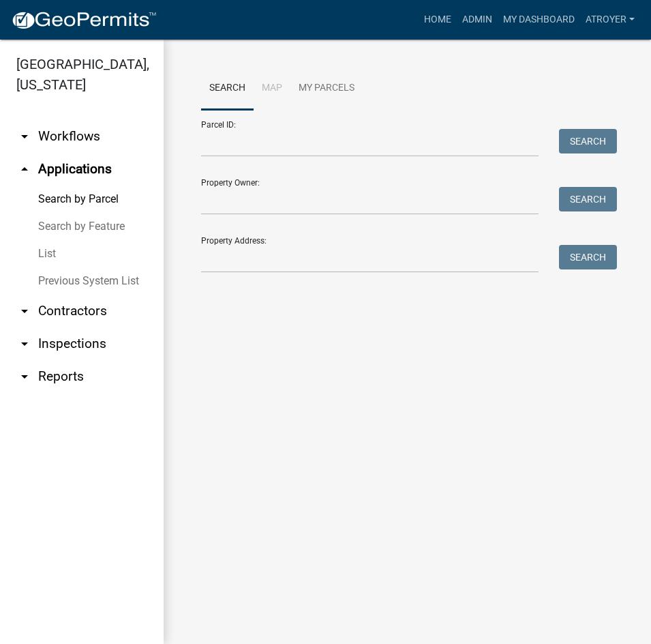  Describe the element at coordinates (438, 20) in the screenshot. I see `a: Home` at that location.